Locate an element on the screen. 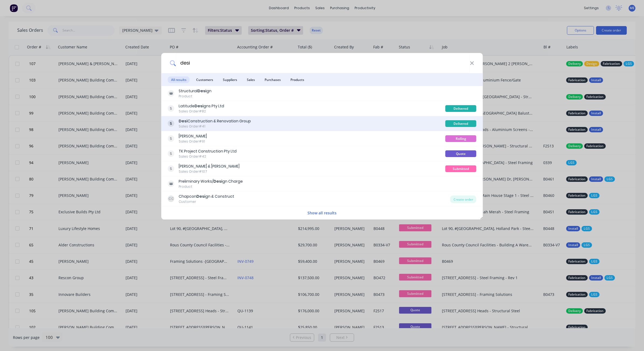 The width and height of the screenshot is (644, 351). span: All results is located at coordinates (178, 80).